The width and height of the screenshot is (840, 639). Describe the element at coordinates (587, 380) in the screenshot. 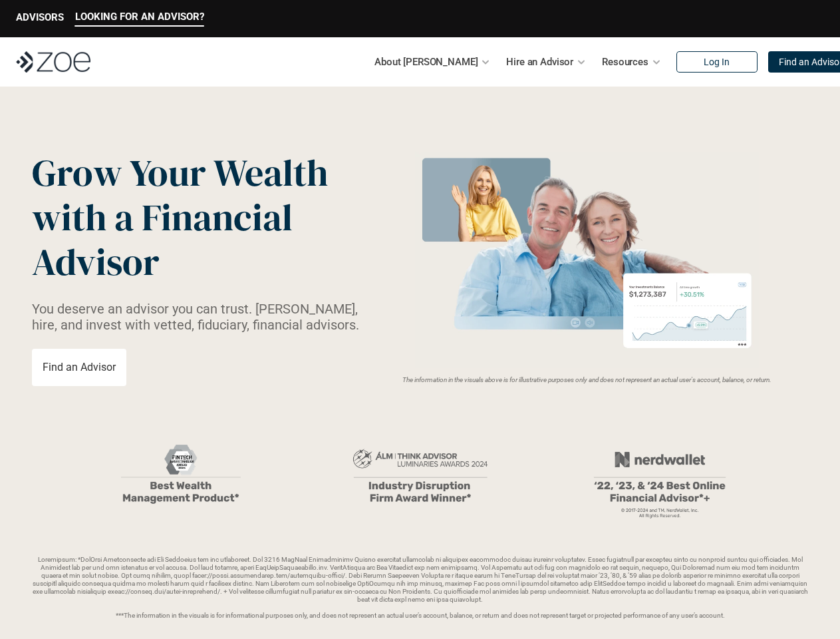

I see `em: The information in the visuals above is for illustrative purposes only and does not represent an ...` at that location.